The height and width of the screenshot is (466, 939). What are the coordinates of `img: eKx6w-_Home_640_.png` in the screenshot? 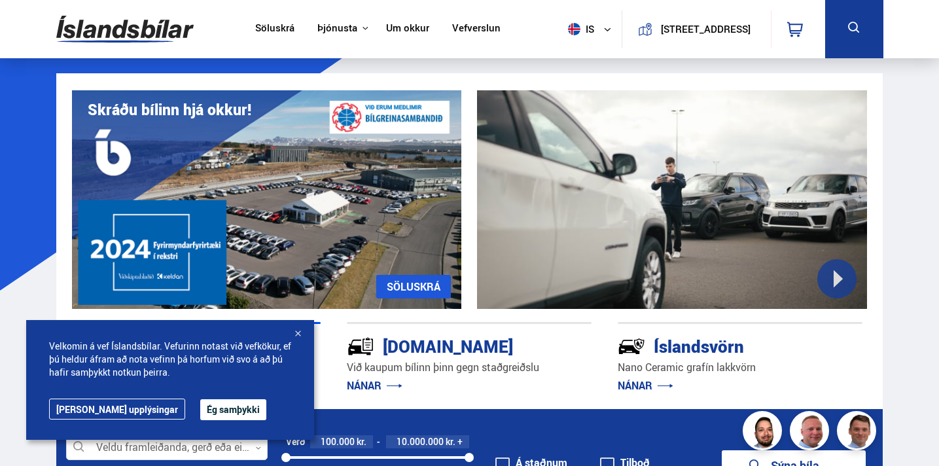 It's located at (267, 199).